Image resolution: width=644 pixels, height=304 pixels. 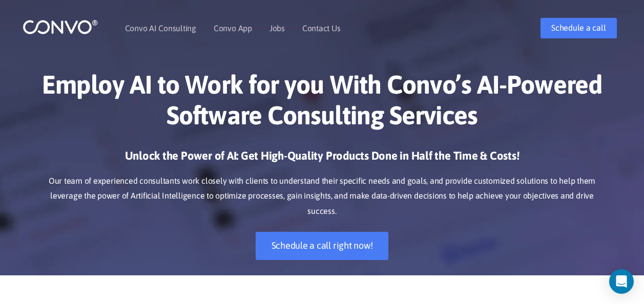 I want to click on h3: Unlock the Power of AI: Get High-Quality Products Done in Half the Time & Costs!, so click(x=322, y=160).